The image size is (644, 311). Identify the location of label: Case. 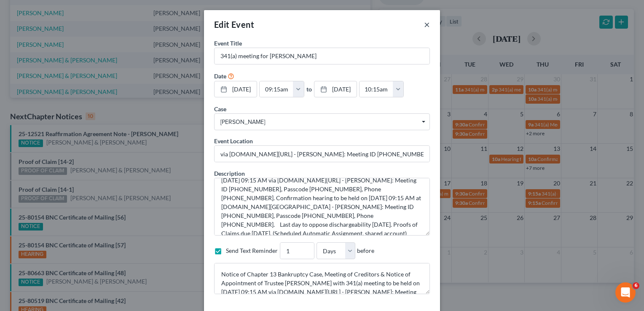
(220, 109).